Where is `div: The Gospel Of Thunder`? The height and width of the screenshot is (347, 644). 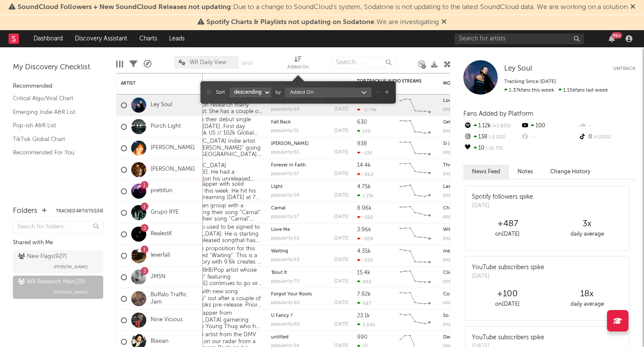
div: The Gospel Of Thunder is located at coordinates (482, 165).